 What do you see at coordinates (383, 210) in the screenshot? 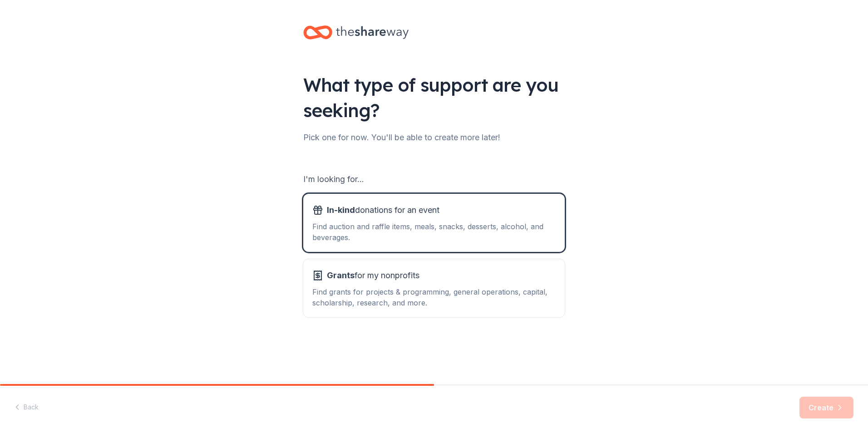
I see `span: donations for an event` at bounding box center [383, 210].